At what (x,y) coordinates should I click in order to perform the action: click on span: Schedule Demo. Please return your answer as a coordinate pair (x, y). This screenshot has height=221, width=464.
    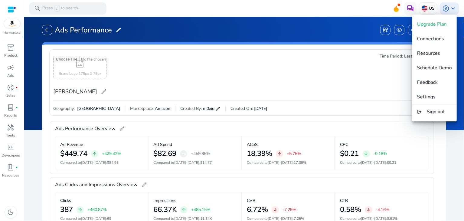
    Looking at the image, I should click on (434, 68).